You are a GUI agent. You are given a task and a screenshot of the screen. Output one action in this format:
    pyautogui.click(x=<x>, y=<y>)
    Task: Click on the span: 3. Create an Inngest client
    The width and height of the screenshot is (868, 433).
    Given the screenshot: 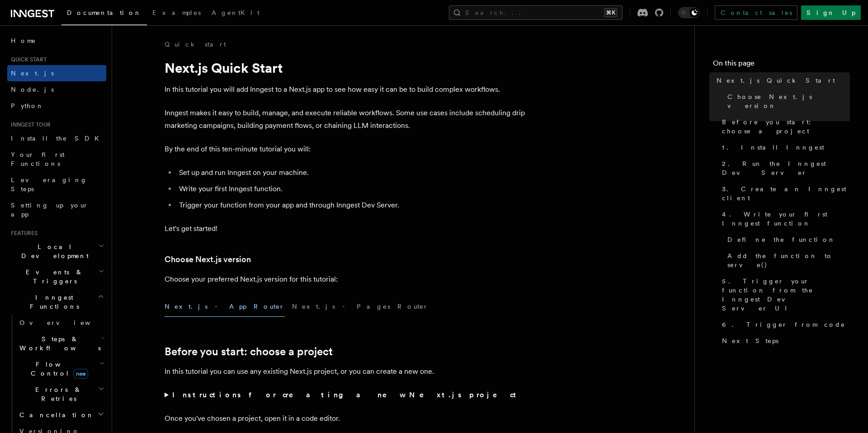 What is the action you would take?
    pyautogui.click(x=786, y=194)
    